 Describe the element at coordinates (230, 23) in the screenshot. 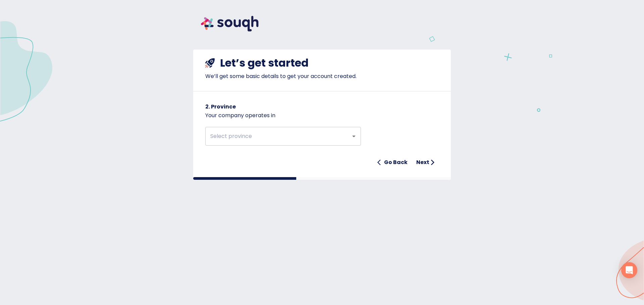

I see `img: souqh logo` at that location.